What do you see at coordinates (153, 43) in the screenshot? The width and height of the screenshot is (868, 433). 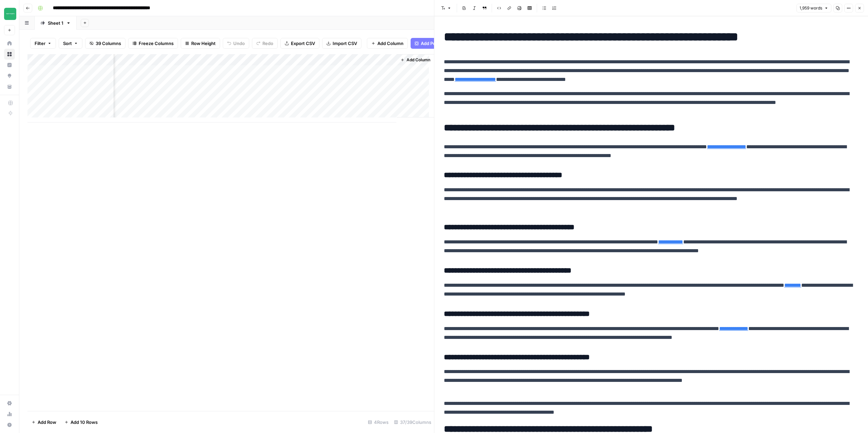 I see `button: Freeze Columns` at bounding box center [153, 43].